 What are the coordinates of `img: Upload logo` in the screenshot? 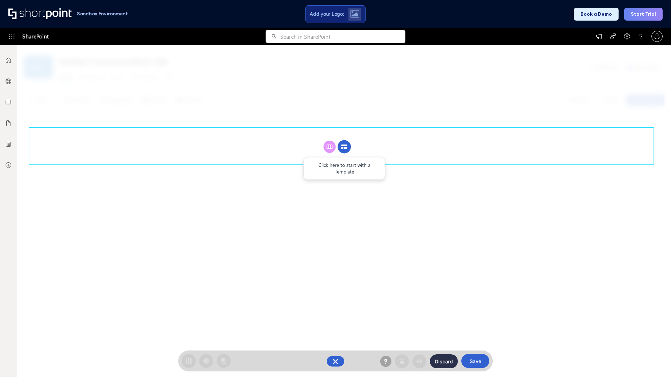 It's located at (355, 14).